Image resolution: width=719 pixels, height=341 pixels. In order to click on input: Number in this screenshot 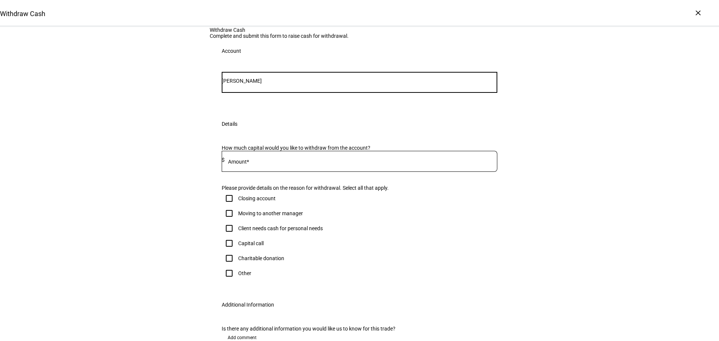, I will do `click(359, 81)`.